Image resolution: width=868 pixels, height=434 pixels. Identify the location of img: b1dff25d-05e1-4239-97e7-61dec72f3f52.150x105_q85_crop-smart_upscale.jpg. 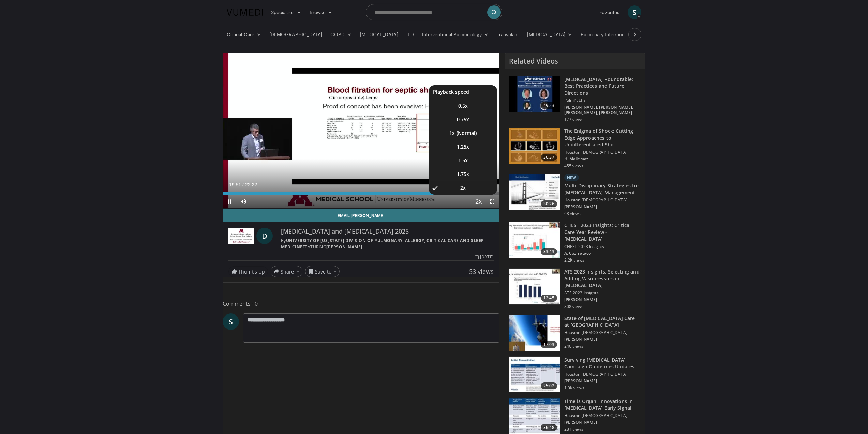
(535, 192).